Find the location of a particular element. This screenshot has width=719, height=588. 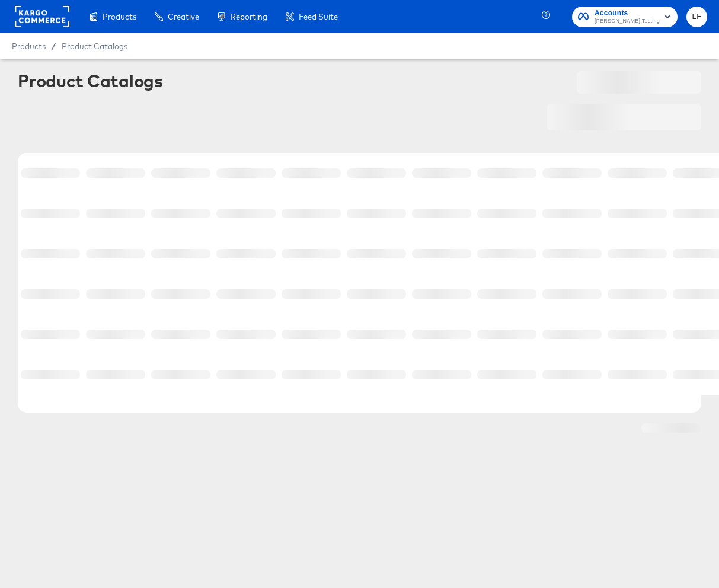

a: Product Catalogs is located at coordinates (94, 46).